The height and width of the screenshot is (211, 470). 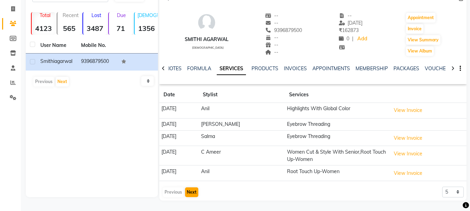 What do you see at coordinates (242, 95) in the screenshot?
I see `th: Stylist` at bounding box center [242, 95].